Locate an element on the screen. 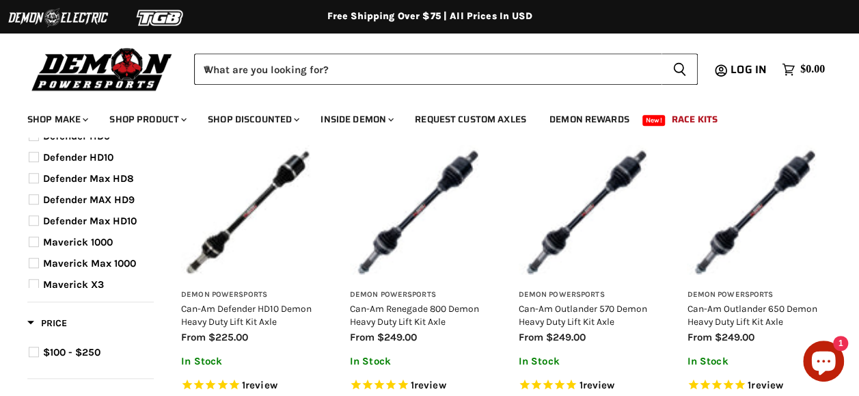  span: $100 - $250 is located at coordinates (72, 352).